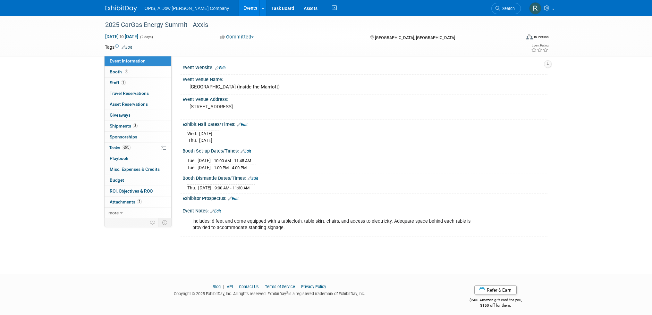  I want to click on div: Booth Set-up Dates/Times:, so click(365, 151).